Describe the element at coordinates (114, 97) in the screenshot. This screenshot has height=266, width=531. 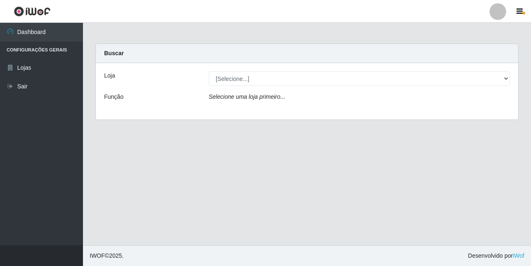
I see `label: Função` at that location.